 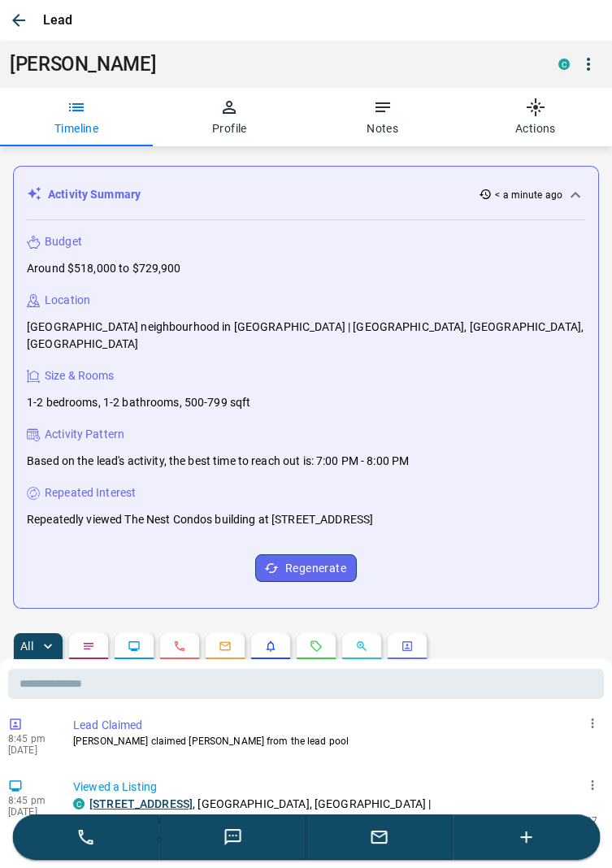 What do you see at coordinates (58, 21) in the screenshot?
I see `p: Lead` at bounding box center [58, 21].